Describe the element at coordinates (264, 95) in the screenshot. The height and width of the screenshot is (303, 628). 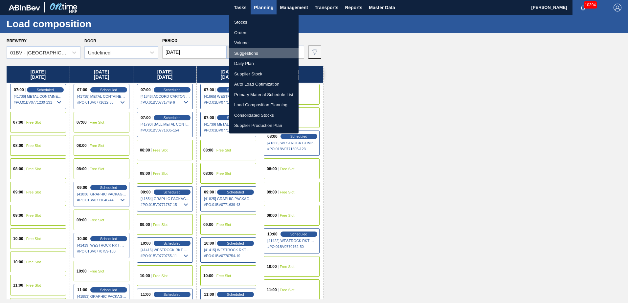
I see `li: Primary Material Schedule List` at that location.